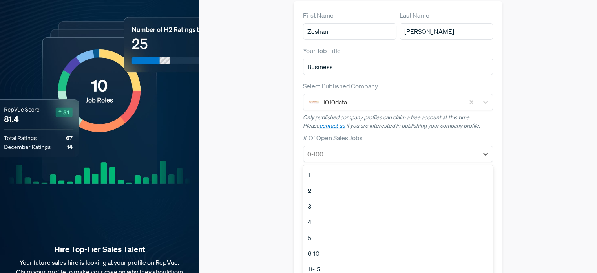 This screenshot has width=597, height=273. Describe the element at coordinates (318, 15) in the screenshot. I see `label: First Name` at that location.